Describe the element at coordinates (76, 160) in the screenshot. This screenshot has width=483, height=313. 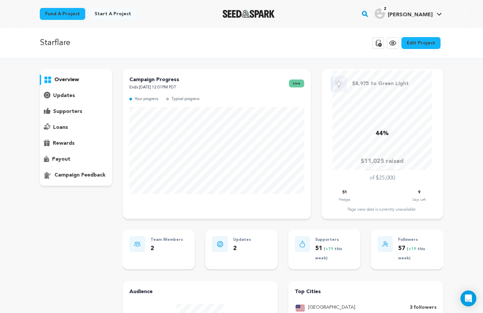
I see `button: payout` at that location.